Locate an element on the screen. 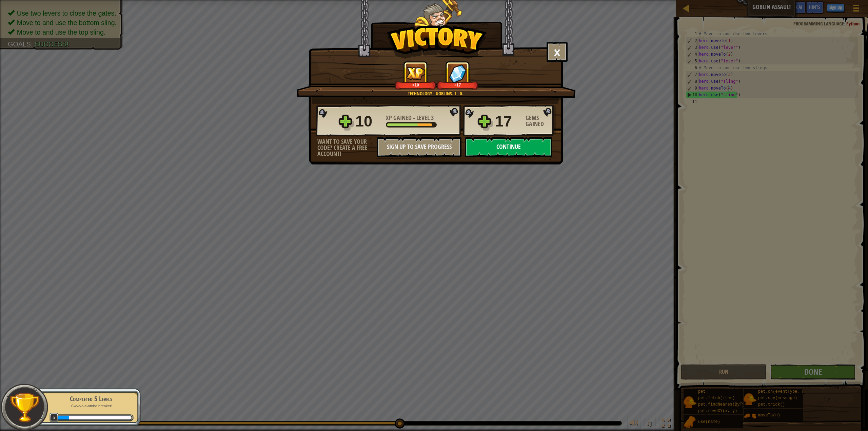 This screenshot has height=431, width=868. button: Continue is located at coordinates (509, 147).